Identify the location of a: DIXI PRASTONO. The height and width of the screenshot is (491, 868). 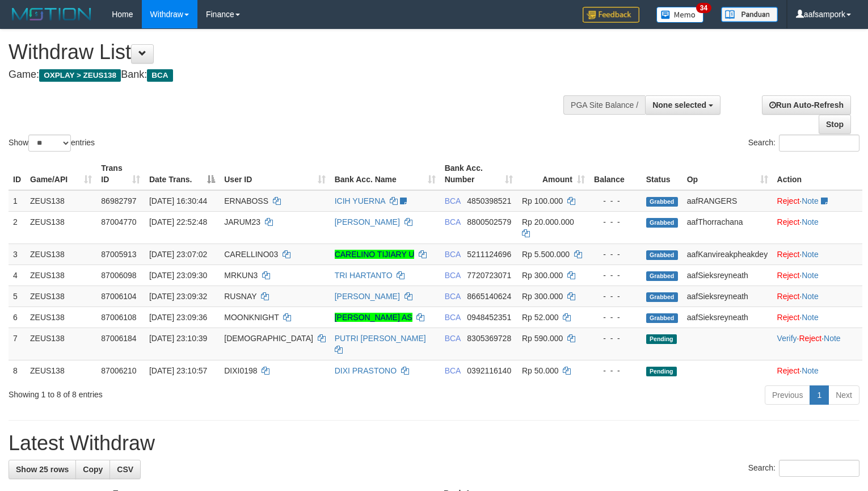
(365, 371).